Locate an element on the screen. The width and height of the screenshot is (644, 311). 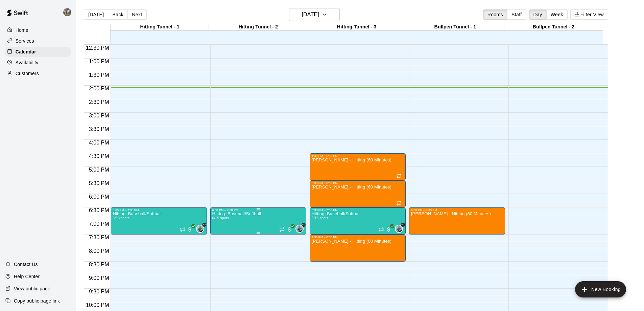
span: 8:00 PM is located at coordinates (99, 251).